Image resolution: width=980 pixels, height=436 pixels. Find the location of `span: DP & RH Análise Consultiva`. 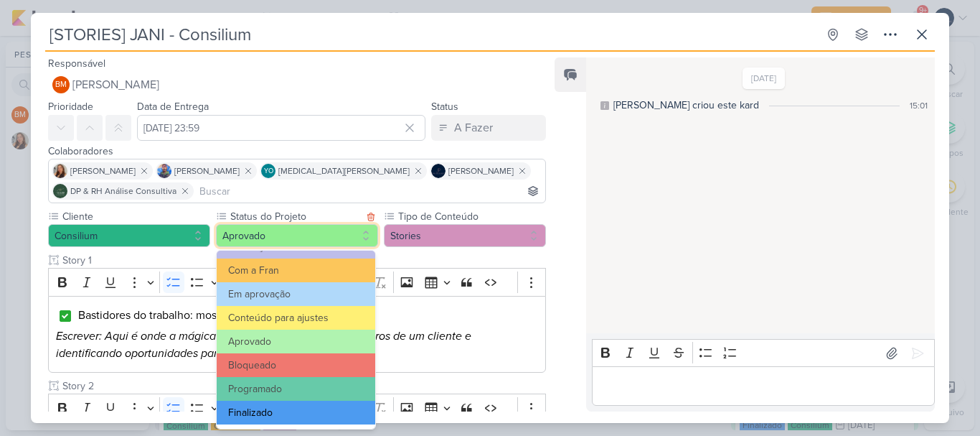

span: DP & RH Análise Consultiva is located at coordinates (123, 191).